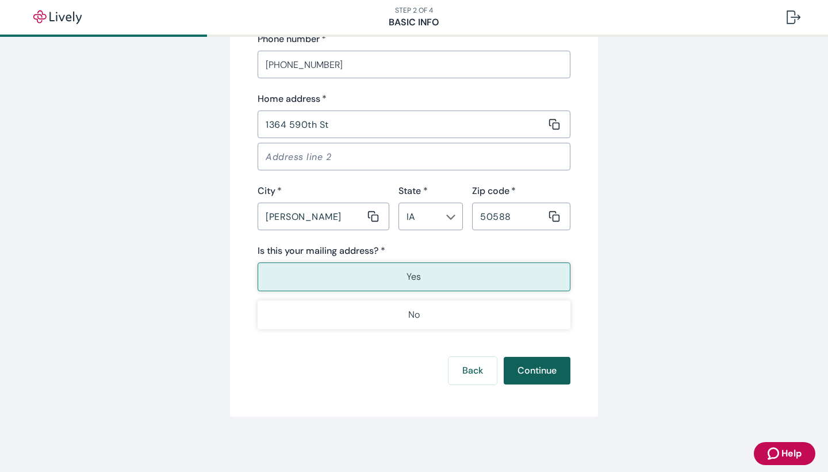 The width and height of the screenshot is (828, 472). I want to click on p: No, so click(414, 315).